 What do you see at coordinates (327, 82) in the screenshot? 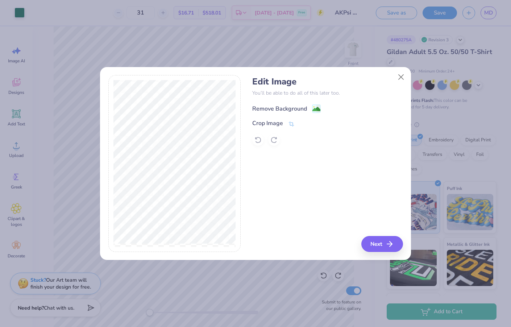
I see `h4: Edit Image` at bounding box center [327, 82].